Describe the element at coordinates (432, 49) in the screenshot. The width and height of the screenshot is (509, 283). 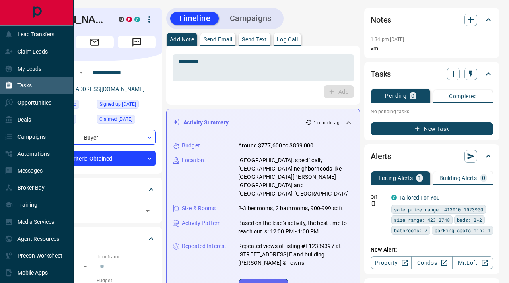
I see `p: vm` at that location.